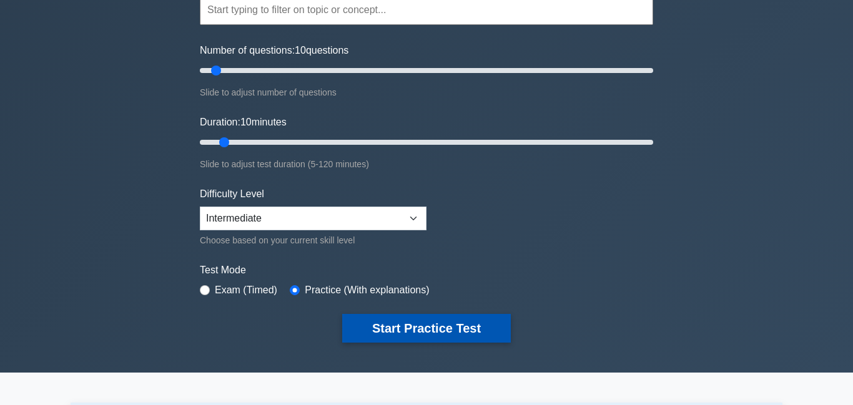 This screenshot has height=405, width=853. What do you see at coordinates (232, 194) in the screenshot?
I see `label: Difficulty Level` at bounding box center [232, 194].